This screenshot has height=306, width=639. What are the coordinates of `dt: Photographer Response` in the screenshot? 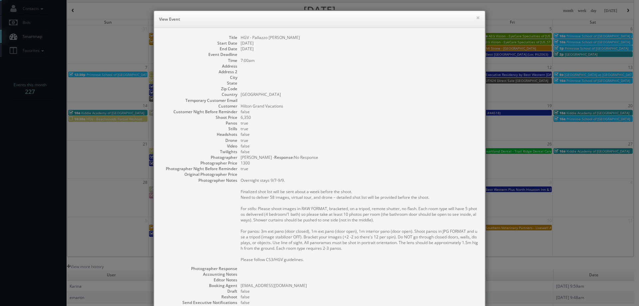 It's located at (199, 268).